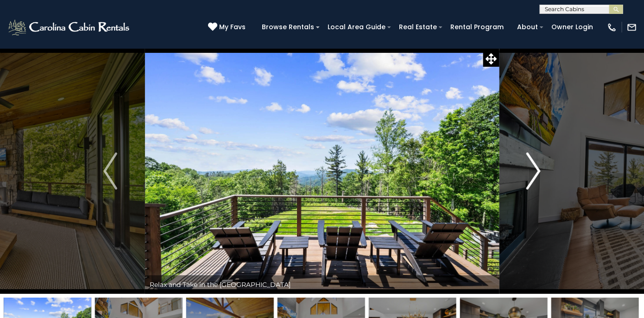 This screenshot has height=318, width=644. Describe the element at coordinates (631, 27) in the screenshot. I see `img: mail-regular-white.png` at that location.